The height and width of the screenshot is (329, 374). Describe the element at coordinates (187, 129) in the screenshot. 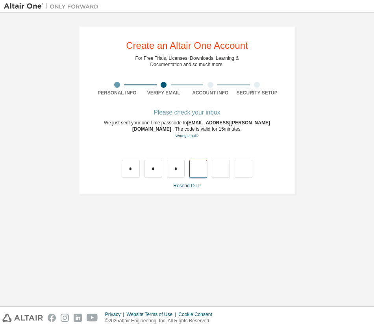

I see `div: We just sent your one-time passcode to . The code is valid for 15 minutes.` at that location.